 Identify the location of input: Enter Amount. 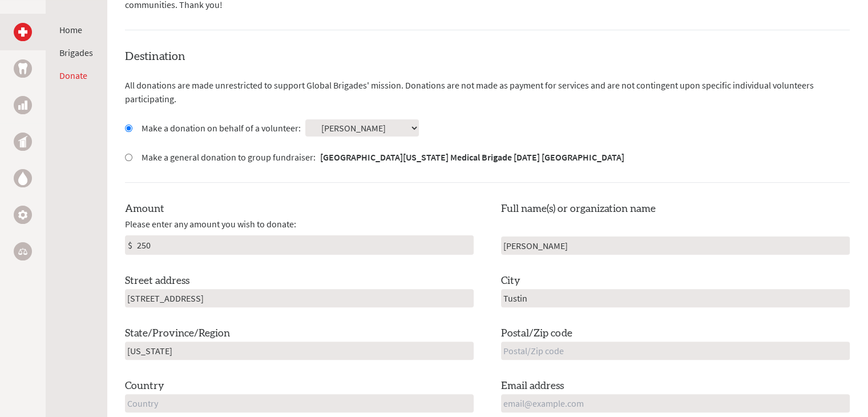
(304, 245).